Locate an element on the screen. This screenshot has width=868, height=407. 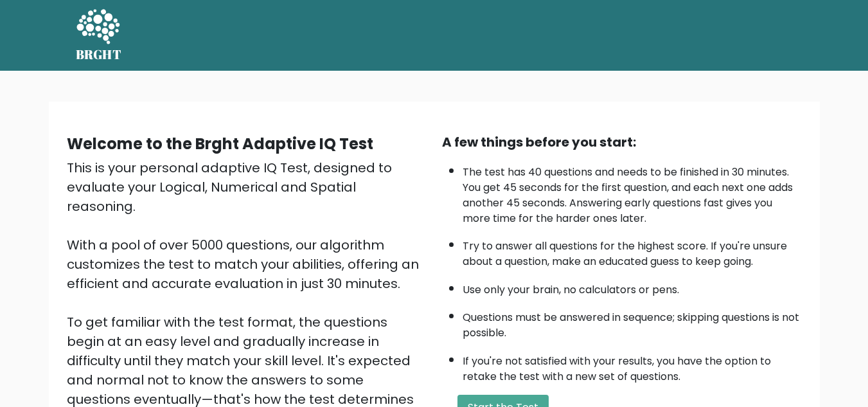
li: Questions must be answered in sequence; skipping questions is not possible. is located at coordinates (632, 322).